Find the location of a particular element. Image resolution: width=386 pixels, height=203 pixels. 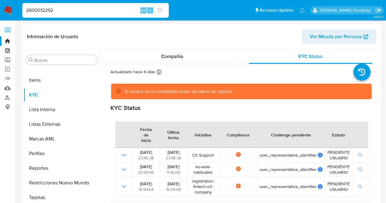

button: Marcas AML is located at coordinates (62, 139).